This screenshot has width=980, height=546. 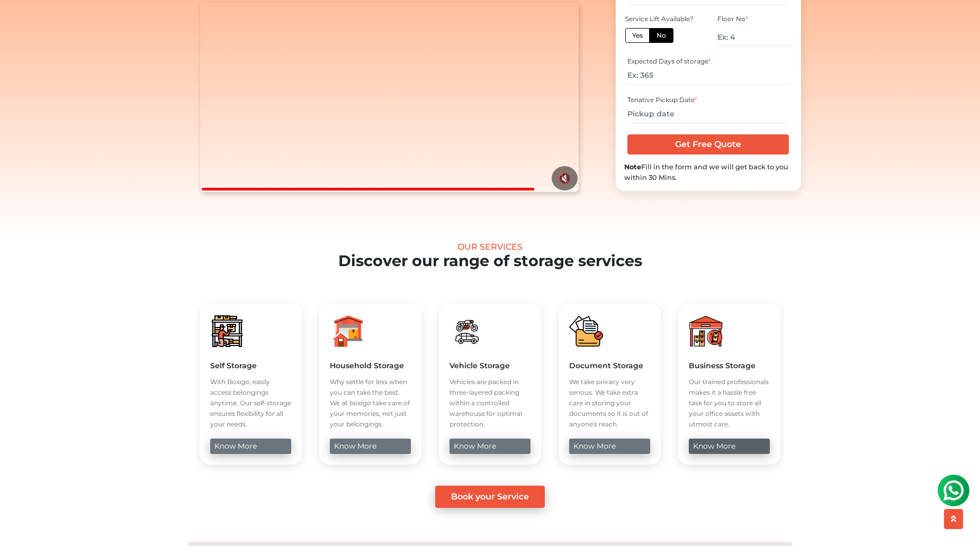 What do you see at coordinates (729, 403) in the screenshot?
I see `p: Our trained professionals makes it a hassle free task for you to store all your office assets wit...` at bounding box center [729, 403].